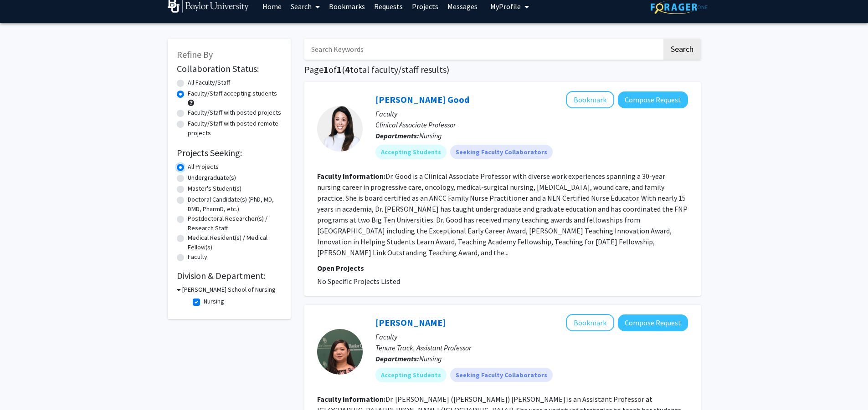  I want to click on button: Add Angelina Nguyen to Bookmarks, so click(589, 323).